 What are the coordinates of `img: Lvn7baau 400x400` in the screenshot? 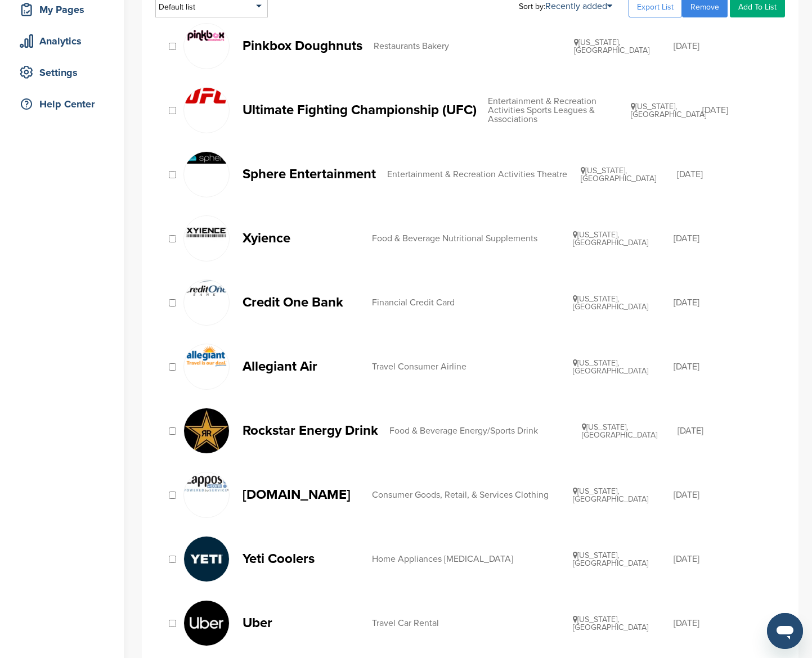 It's located at (206, 559).